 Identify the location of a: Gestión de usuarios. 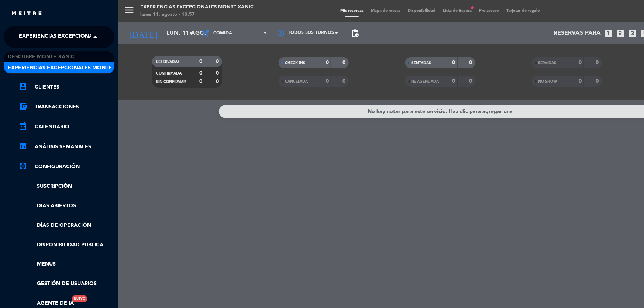
(67, 284).